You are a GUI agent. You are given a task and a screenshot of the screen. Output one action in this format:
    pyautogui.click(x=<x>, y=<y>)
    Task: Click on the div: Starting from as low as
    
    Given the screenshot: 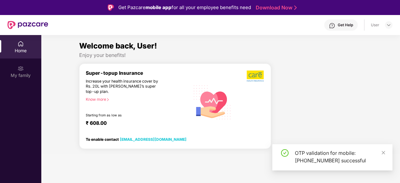 What is the action you would take?
    pyautogui.click(x=124, y=115)
    